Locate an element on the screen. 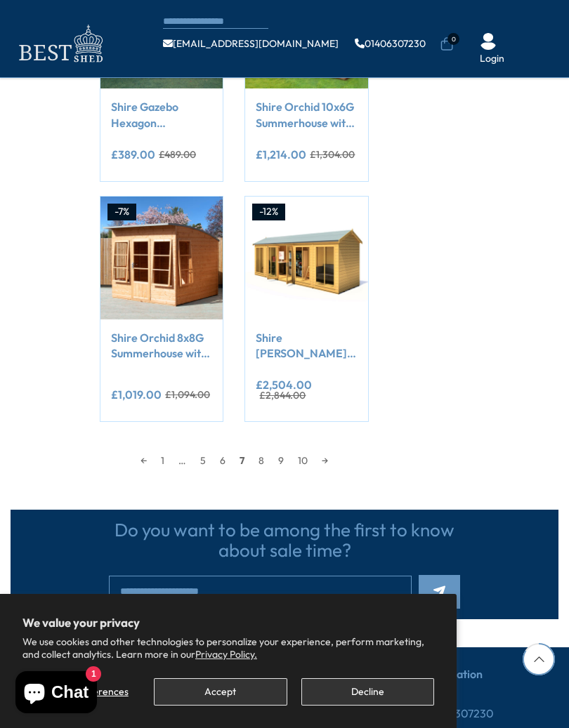  a: Login is located at coordinates (492, 59).